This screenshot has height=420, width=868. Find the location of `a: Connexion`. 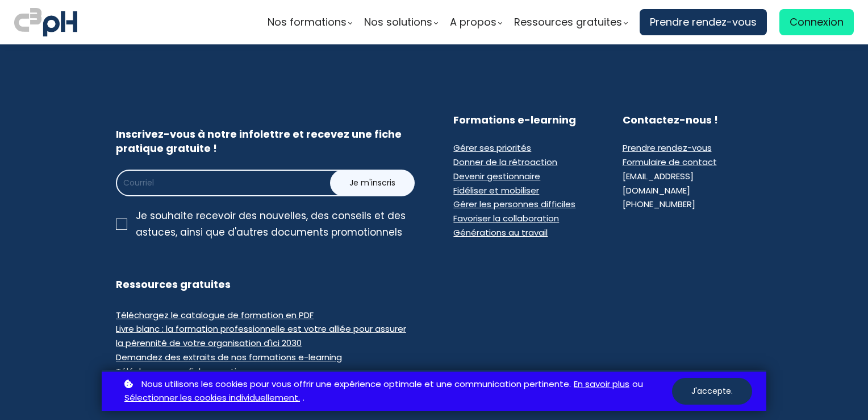

a: Connexion is located at coordinates (817, 22).